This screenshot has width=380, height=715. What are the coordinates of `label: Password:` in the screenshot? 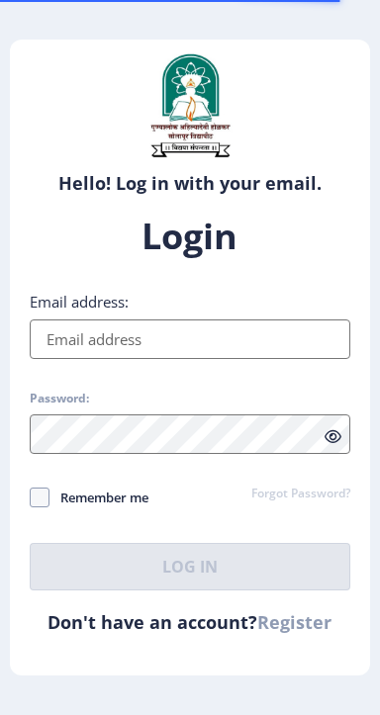 It's located at (59, 399).